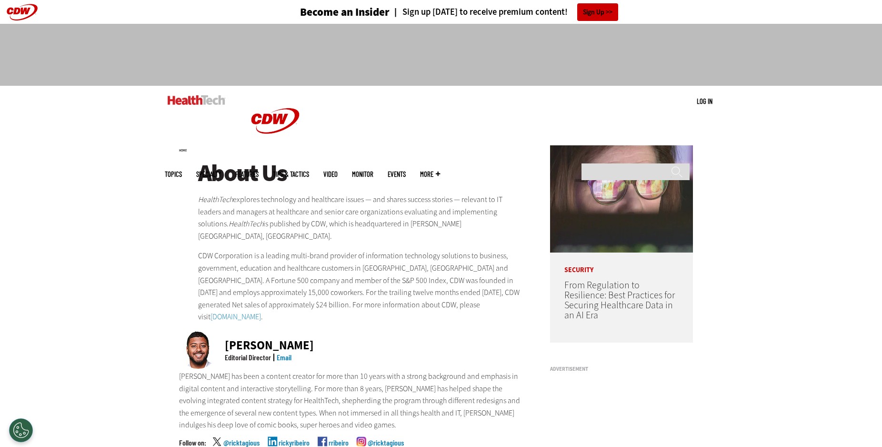 This screenshot has height=447, width=882. I want to click on a: MonITor, so click(362, 174).